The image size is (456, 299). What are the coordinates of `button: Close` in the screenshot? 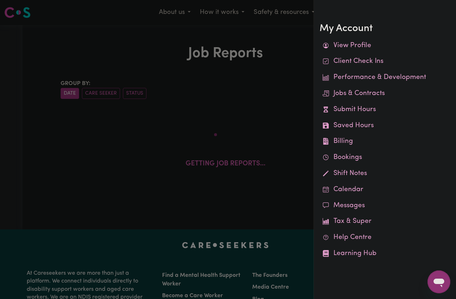 It's located at (326, 9).